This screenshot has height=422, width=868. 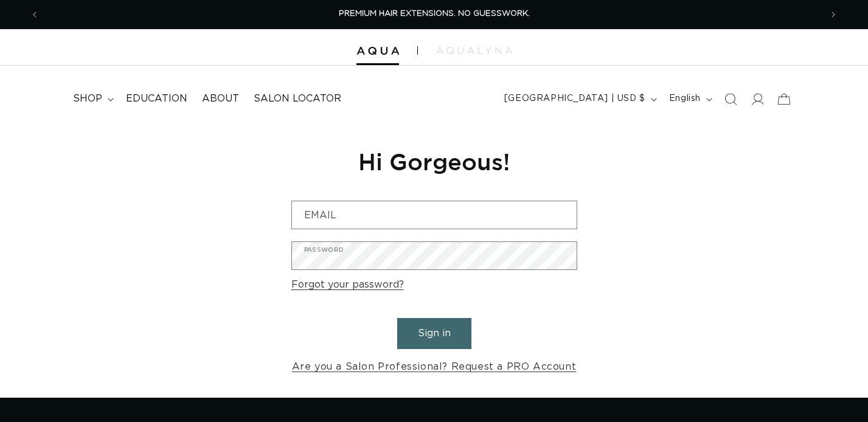 I want to click on button: Previous announcement, so click(x=35, y=15).